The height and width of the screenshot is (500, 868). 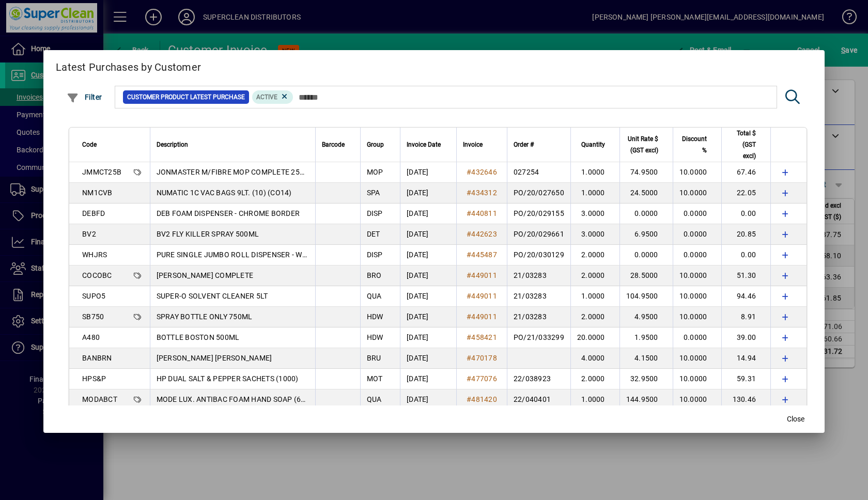 I want to click on span: NM1CVB, so click(x=97, y=193).